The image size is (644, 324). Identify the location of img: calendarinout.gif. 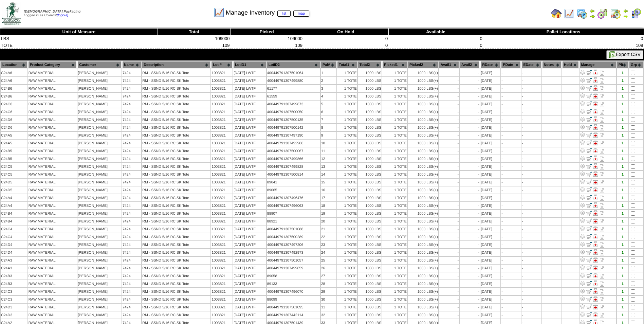
(616, 14).